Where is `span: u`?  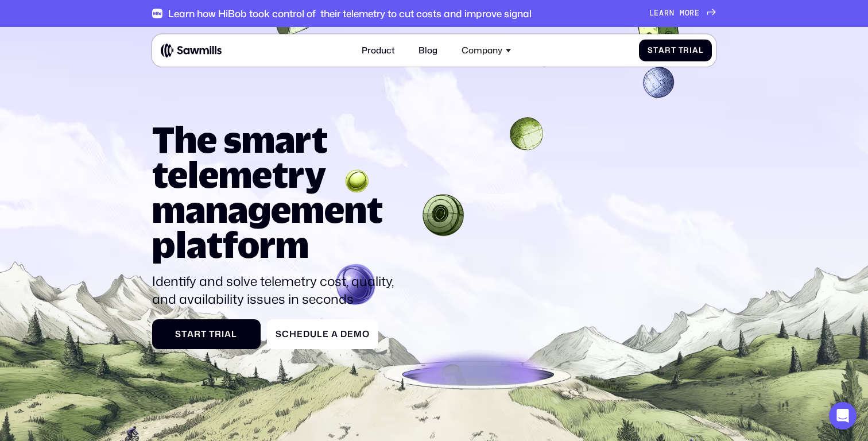 span: u is located at coordinates (313, 334).